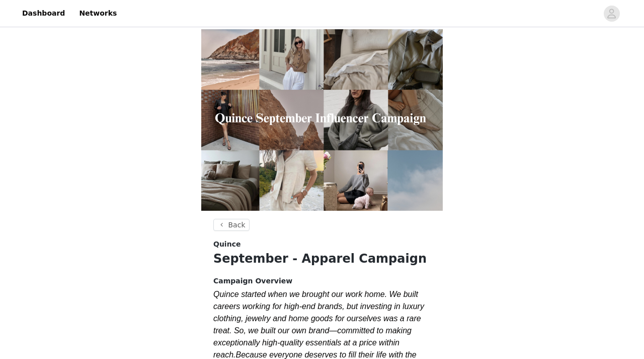 Image resolution: width=644 pixels, height=359 pixels. What do you see at coordinates (232, 225) in the screenshot?
I see `button: Back` at bounding box center [232, 225].